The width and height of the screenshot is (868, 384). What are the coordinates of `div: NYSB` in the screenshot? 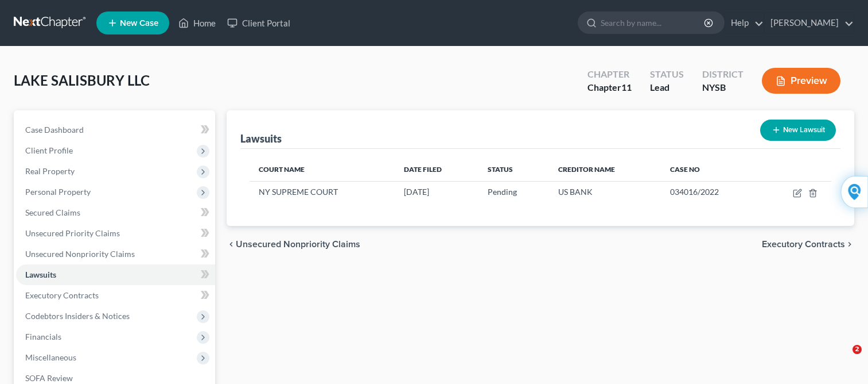 It's located at (723, 87).